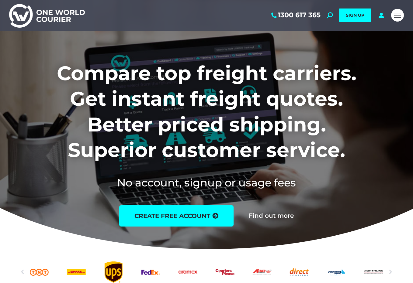 The width and height of the screenshot is (413, 283). I want to click on div: 2 / 25, so click(39, 272).